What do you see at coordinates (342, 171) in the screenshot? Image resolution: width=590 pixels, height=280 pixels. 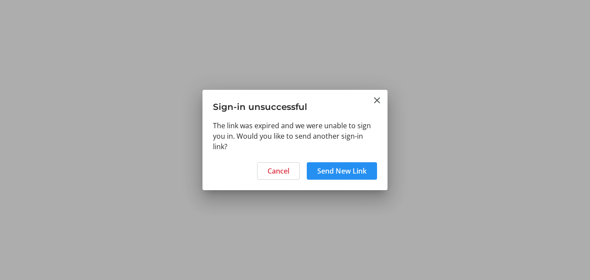 I see `span: Send New Link` at bounding box center [342, 171].